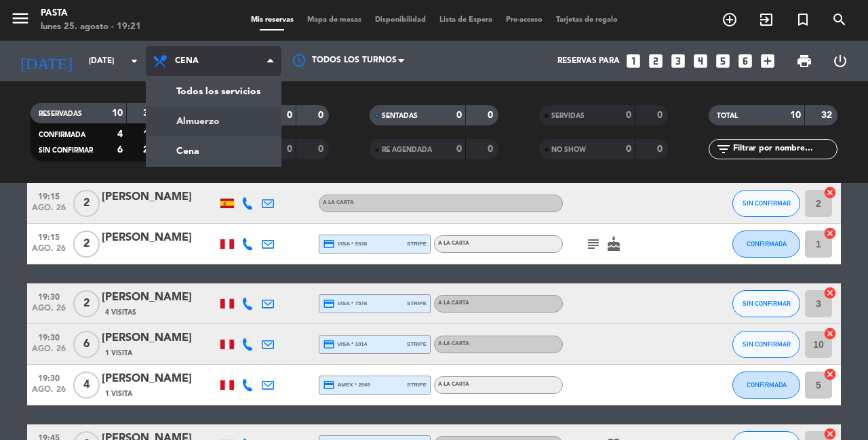 This screenshot has height=440, width=868. What do you see at coordinates (678, 61) in the screenshot?
I see `i: looks_3` at bounding box center [678, 61].